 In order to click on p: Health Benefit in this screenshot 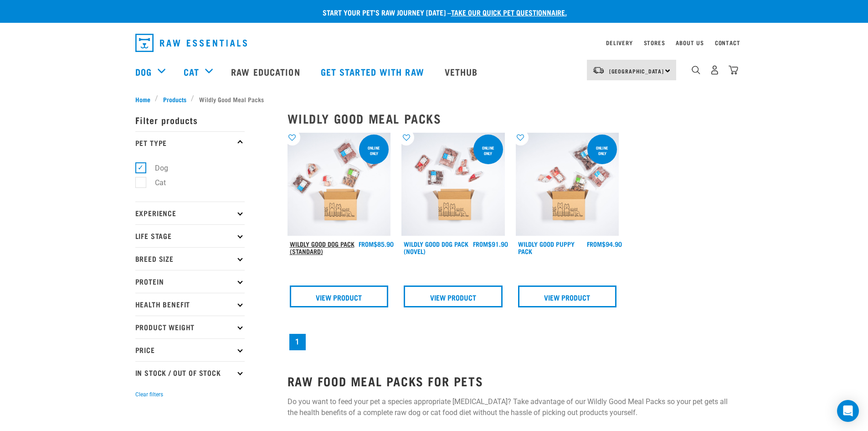, I will do `click(190, 304)`.